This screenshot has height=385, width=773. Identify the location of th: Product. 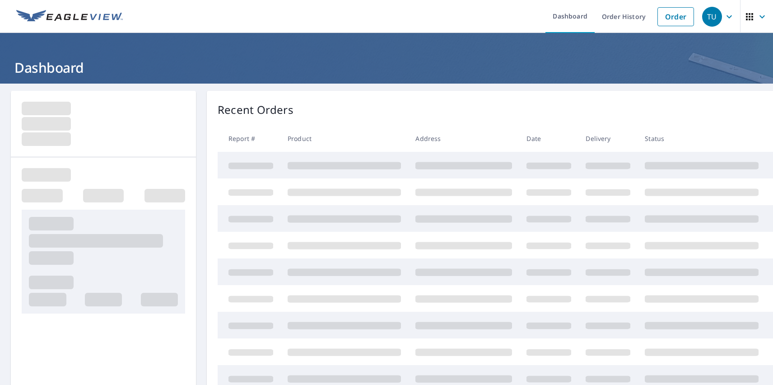
(344, 138).